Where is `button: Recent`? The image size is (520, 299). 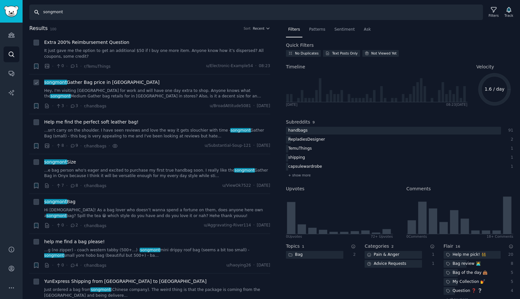
button: Recent is located at coordinates (261, 28).